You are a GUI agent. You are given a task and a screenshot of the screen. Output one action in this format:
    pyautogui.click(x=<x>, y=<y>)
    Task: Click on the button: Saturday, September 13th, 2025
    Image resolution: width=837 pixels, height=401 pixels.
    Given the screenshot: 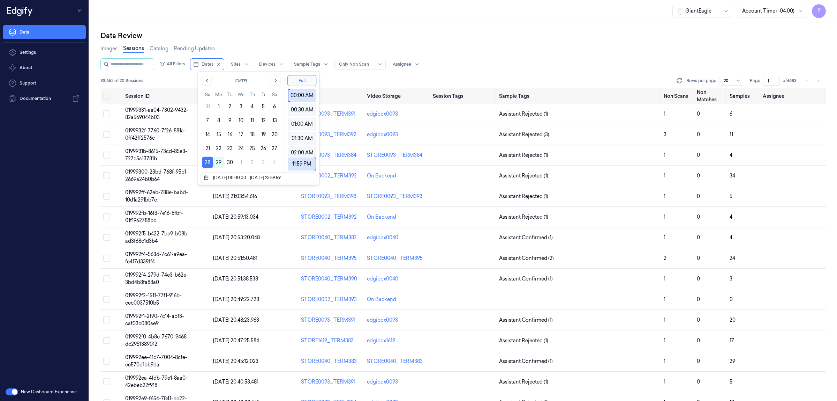 What is the action you would take?
    pyautogui.click(x=275, y=120)
    